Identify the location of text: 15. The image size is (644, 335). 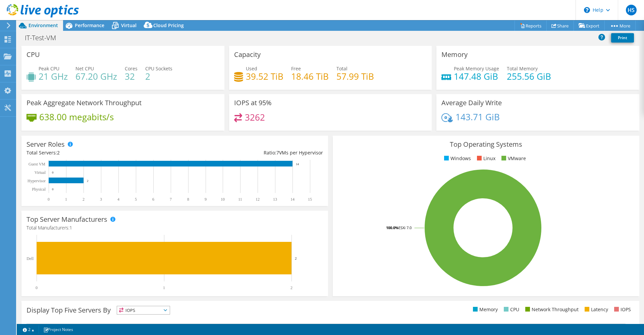
(310, 199).